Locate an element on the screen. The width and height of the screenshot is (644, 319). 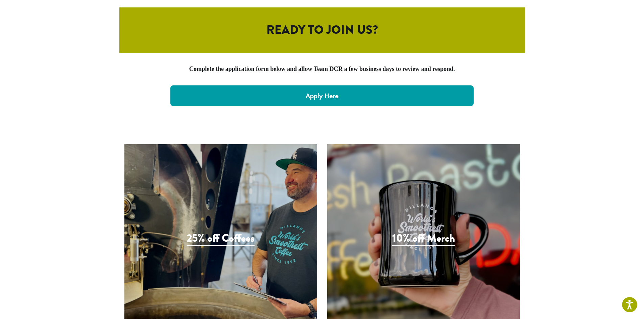
strong: Apply Here is located at coordinates (322, 96).